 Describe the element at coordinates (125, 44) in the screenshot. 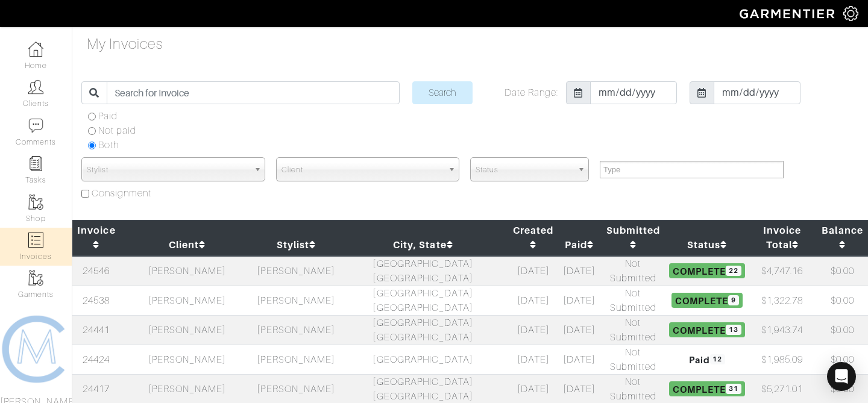

I see `h4: My Invoices` at that location.